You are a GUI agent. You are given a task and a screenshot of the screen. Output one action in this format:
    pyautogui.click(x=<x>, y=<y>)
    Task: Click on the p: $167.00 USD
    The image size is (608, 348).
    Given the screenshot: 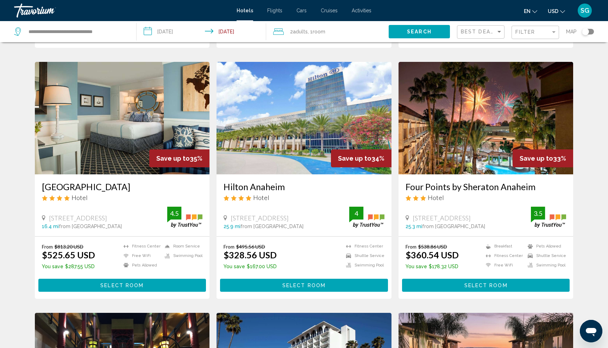 What is the action you would take?
    pyautogui.click(x=250, y=267)
    